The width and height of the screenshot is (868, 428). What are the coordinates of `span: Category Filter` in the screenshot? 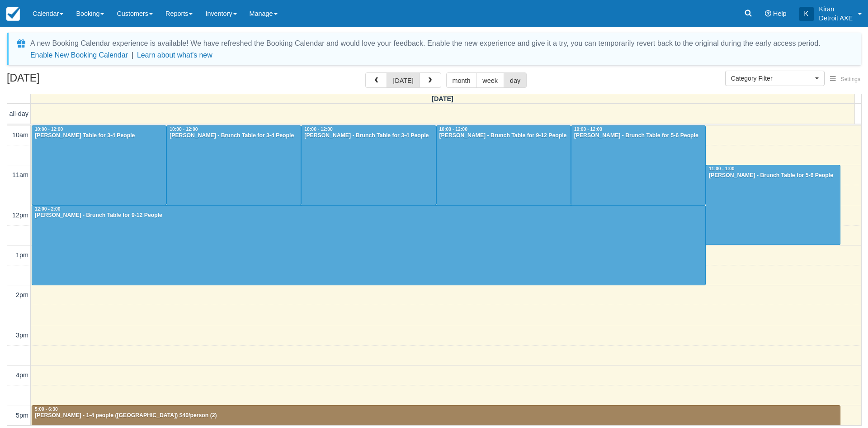 It's located at (772, 79).